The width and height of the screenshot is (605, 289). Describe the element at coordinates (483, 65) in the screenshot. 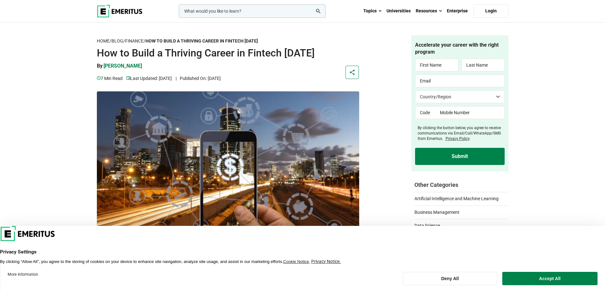

I see `input: Last Name` at that location.